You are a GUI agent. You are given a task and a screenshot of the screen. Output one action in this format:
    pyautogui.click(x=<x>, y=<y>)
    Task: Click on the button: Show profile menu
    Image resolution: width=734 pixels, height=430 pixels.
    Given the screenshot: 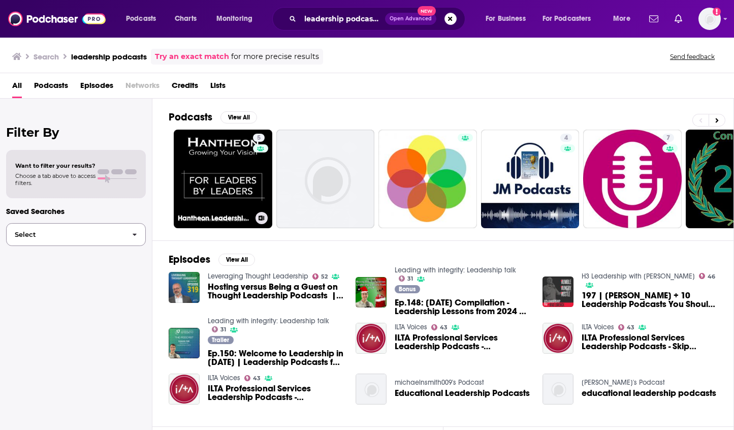 What is the action you would take?
    pyautogui.click(x=710, y=19)
    